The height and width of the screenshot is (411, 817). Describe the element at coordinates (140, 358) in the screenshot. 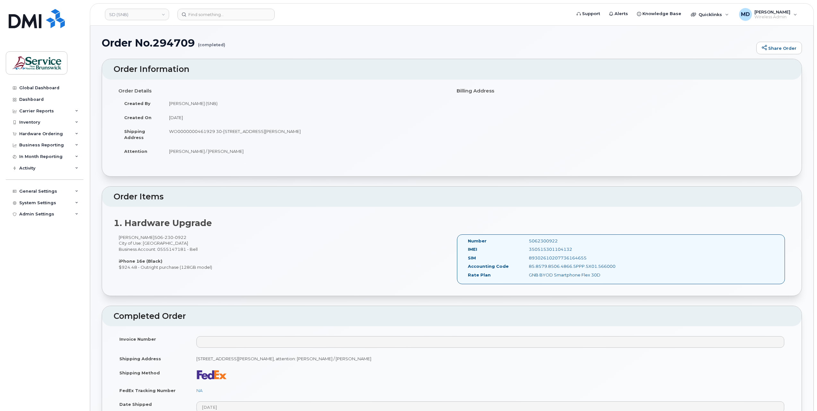

I see `label: Shipping Address` at that location.